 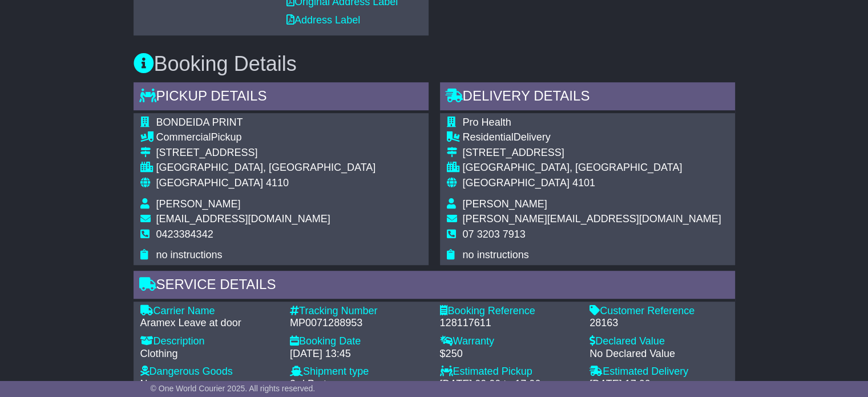 I want to click on span: 07 3203 7913, so click(x=494, y=234).